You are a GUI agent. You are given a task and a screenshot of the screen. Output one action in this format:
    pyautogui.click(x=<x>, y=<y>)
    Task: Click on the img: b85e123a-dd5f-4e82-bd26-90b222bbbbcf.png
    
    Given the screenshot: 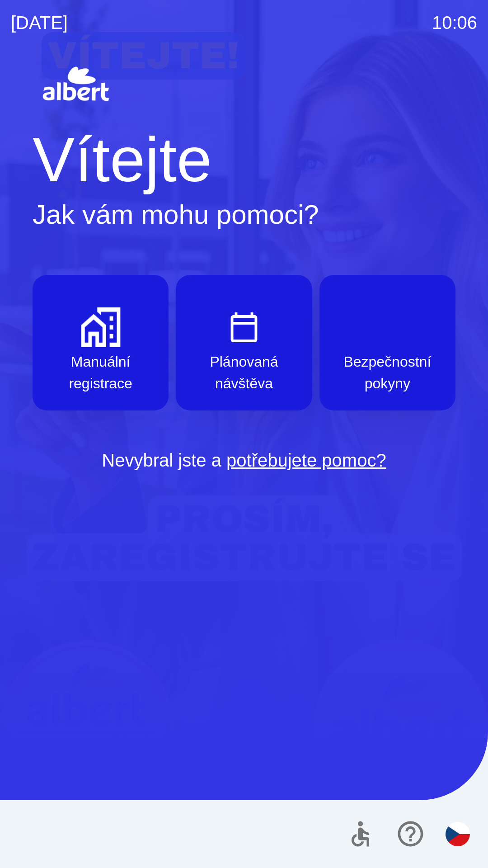 What is the action you would take?
    pyautogui.click(x=387, y=328)
    